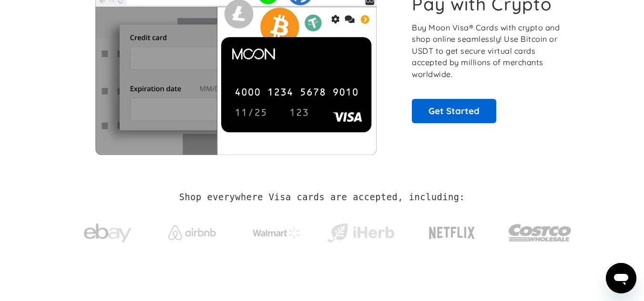 This screenshot has height=301, width=644. I want to click on img: Walmart, so click(277, 234).